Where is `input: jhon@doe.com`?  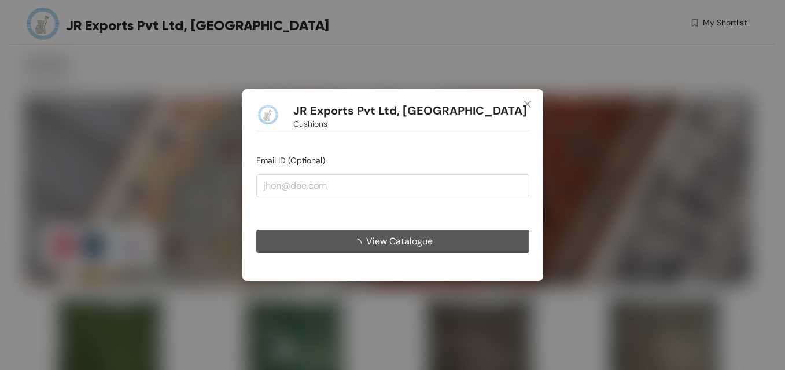 input: jhon@doe.com is located at coordinates (393, 186).